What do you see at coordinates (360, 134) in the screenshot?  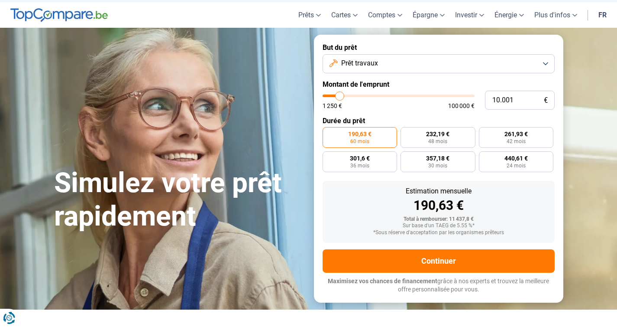 I see `span: 190,63 €` at bounding box center [360, 134].